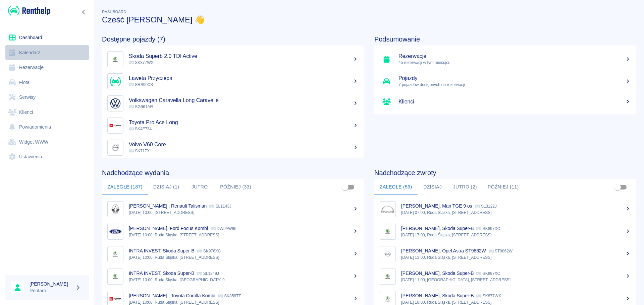  I want to click on h5: Toyota Pro Ace Long, so click(244, 123).